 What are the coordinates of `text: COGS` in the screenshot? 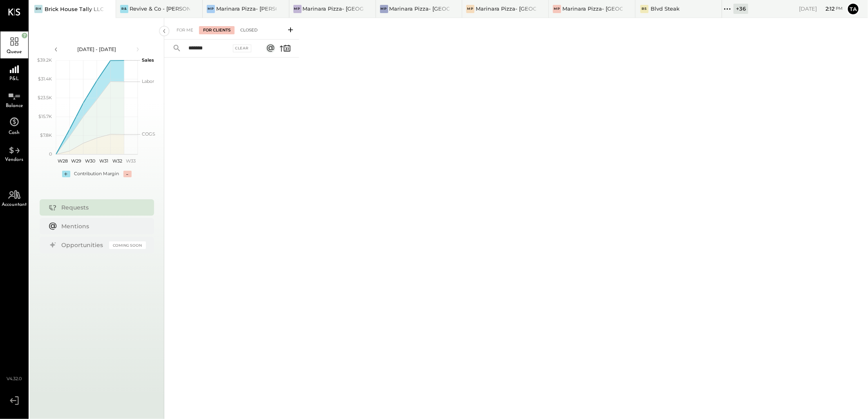 It's located at (149, 134).